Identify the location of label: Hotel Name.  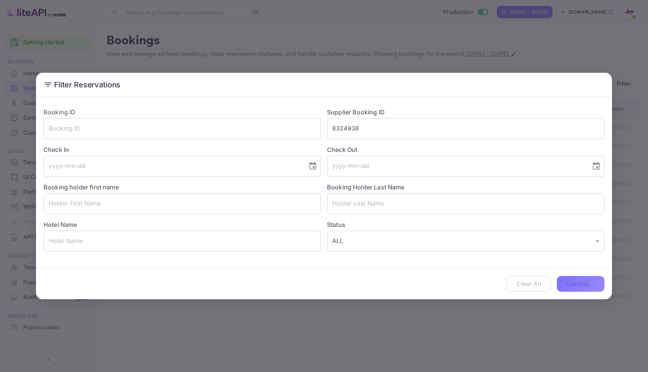
(60, 225).